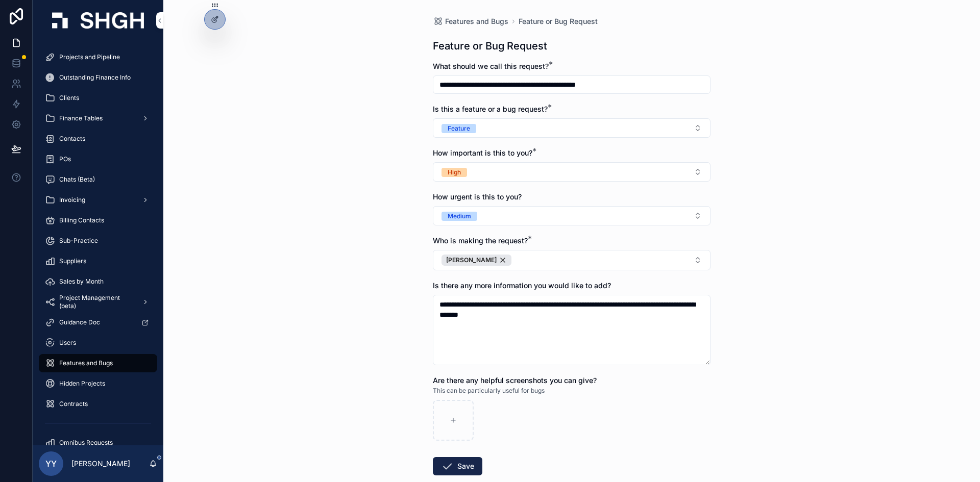 This screenshot has height=482, width=980. What do you see at coordinates (82, 220) in the screenshot?
I see `span: Billing Contacts` at bounding box center [82, 220].